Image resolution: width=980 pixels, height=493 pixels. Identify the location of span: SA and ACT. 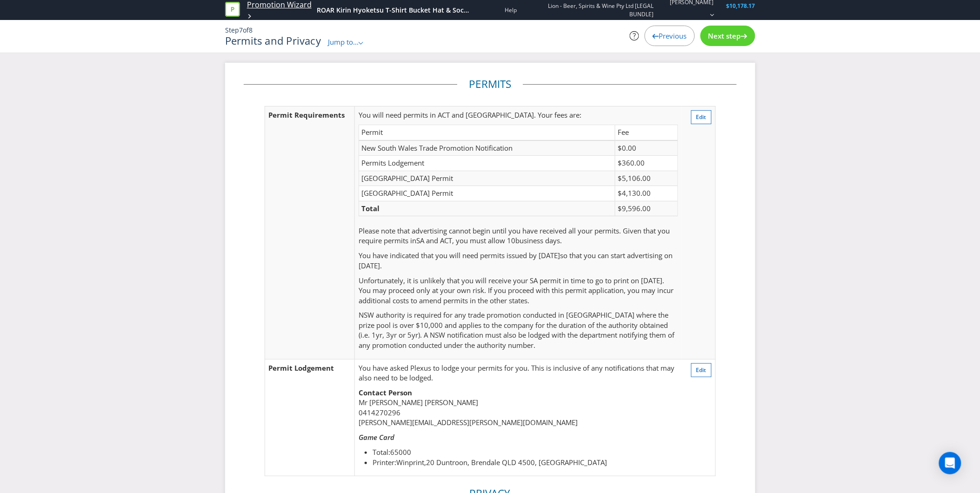
(434, 240).